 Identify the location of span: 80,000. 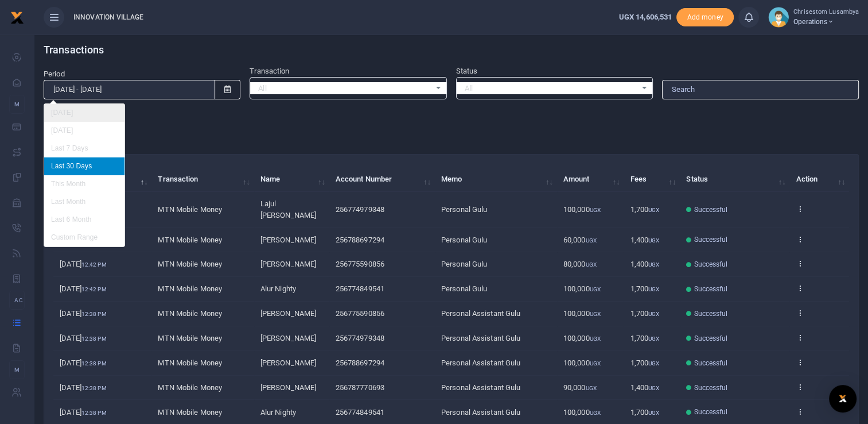
(580, 264).